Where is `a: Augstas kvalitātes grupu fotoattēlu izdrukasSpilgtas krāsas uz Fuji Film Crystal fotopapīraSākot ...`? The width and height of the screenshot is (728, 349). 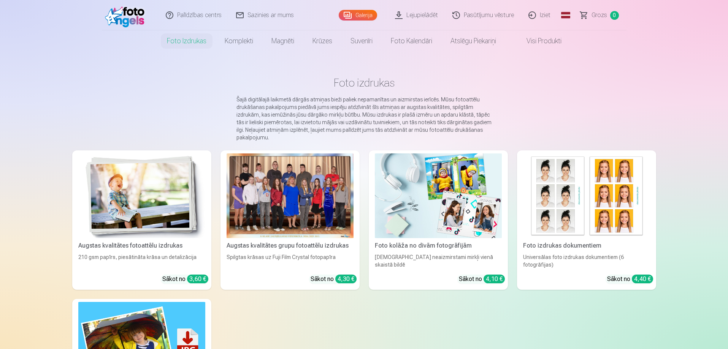
a: Augstas kvalitātes grupu fotoattēlu izdrukasSpilgtas krāsas uz Fuji Film Crystal fotopapīraSākot ... is located at coordinates (290, 220).